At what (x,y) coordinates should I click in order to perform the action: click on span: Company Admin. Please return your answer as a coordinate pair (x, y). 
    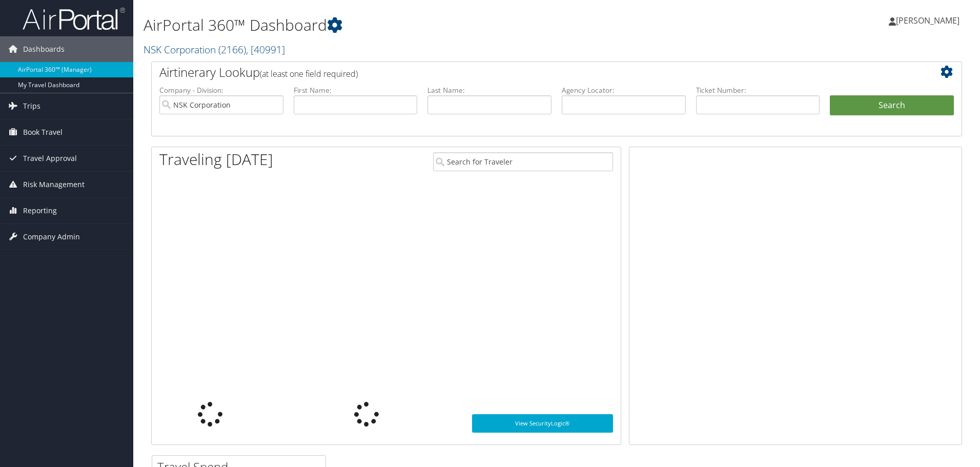
    Looking at the image, I should click on (51, 236).